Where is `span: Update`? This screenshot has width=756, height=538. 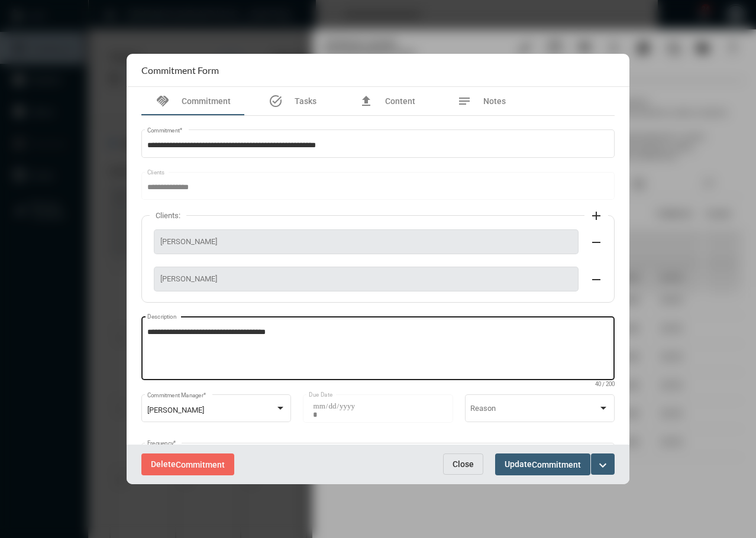 span: Update is located at coordinates (542, 464).